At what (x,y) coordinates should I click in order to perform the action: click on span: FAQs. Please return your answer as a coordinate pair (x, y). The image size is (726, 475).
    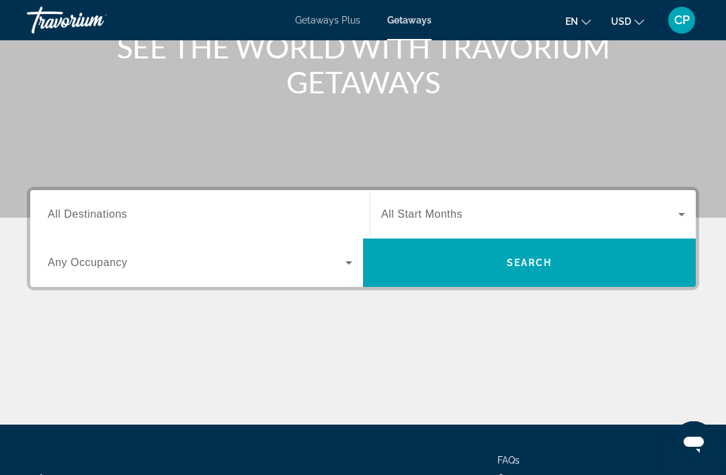
    Looking at the image, I should click on (508, 460).